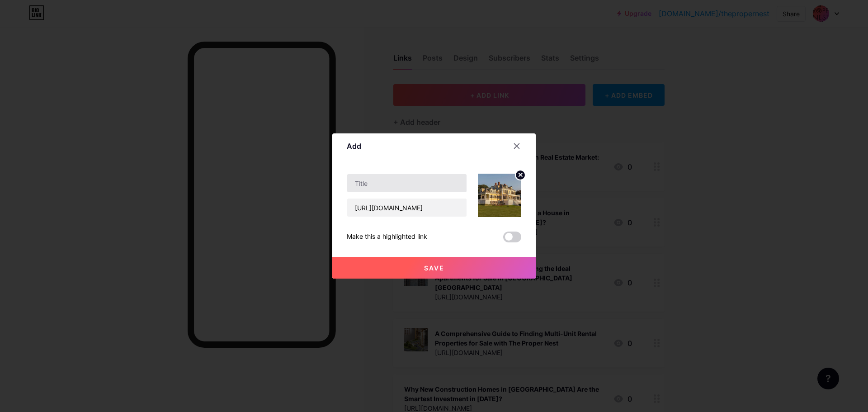  What do you see at coordinates (500, 195) in the screenshot?
I see `img: link_thumbnail` at bounding box center [500, 195].